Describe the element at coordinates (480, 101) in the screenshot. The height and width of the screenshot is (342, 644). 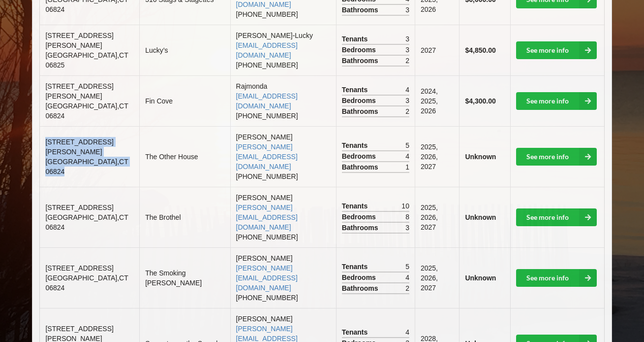
I see `b: $4,300.00` at that location.